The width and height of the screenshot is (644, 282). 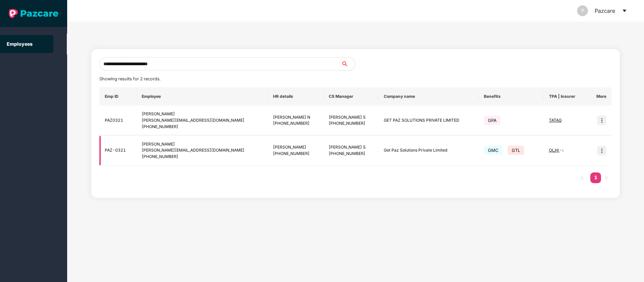 I want to click on span: + 1, so click(x=562, y=150).